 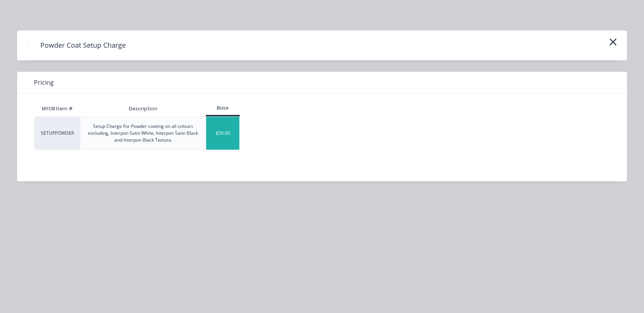 I want to click on div: SETUPPOWDER, so click(x=57, y=133).